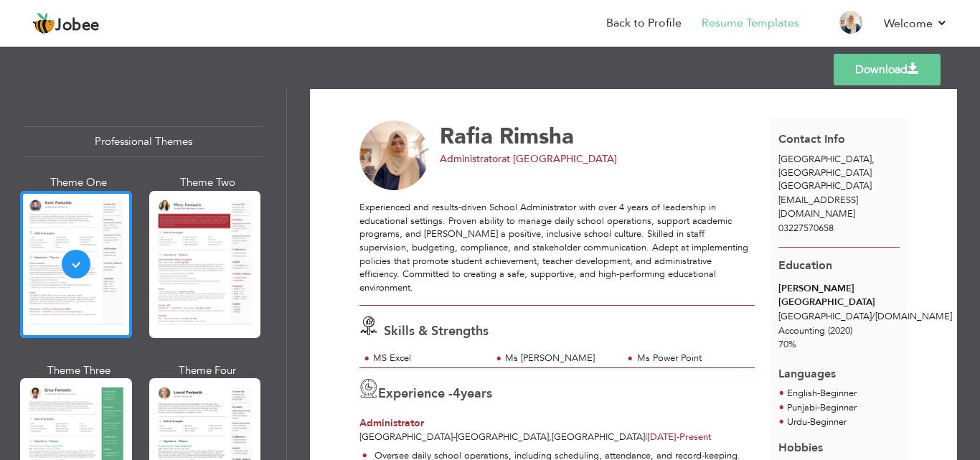  What do you see at coordinates (797, 422) in the screenshot?
I see `span: Urdu` at bounding box center [797, 422].